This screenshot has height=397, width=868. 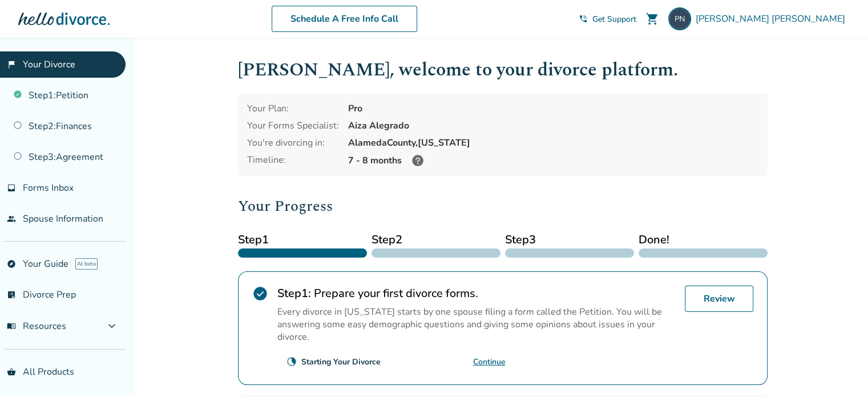 What do you see at coordinates (260, 294) in the screenshot?
I see `span: check_circle` at bounding box center [260, 294].